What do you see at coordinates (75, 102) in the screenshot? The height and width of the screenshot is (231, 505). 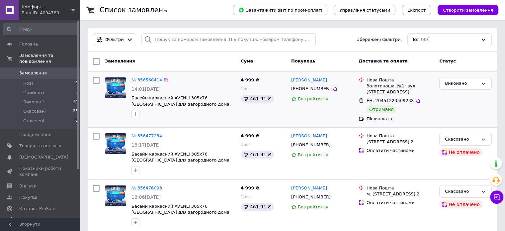 I see `span: 74` at bounding box center [75, 102].